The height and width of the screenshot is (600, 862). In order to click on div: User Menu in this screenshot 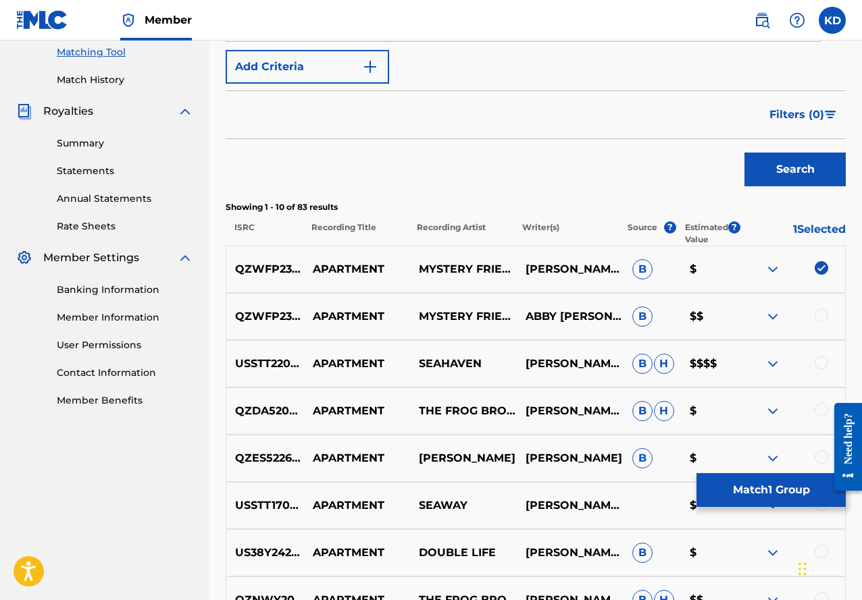, I will do `click(832, 20)`.